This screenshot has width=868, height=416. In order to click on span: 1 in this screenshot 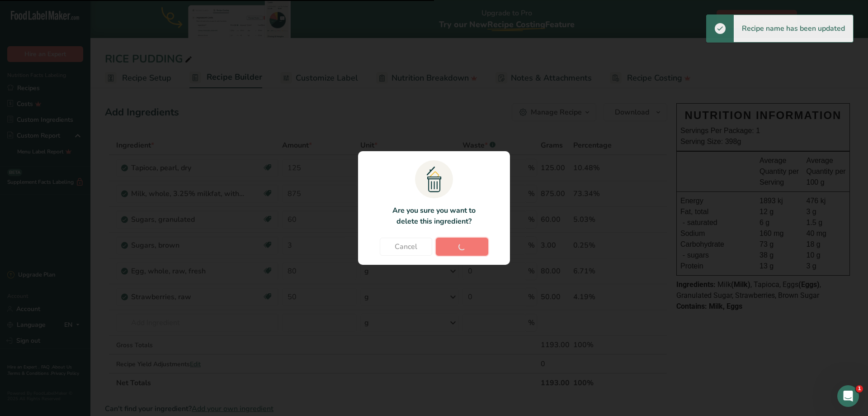, I will do `click(860, 389)`.